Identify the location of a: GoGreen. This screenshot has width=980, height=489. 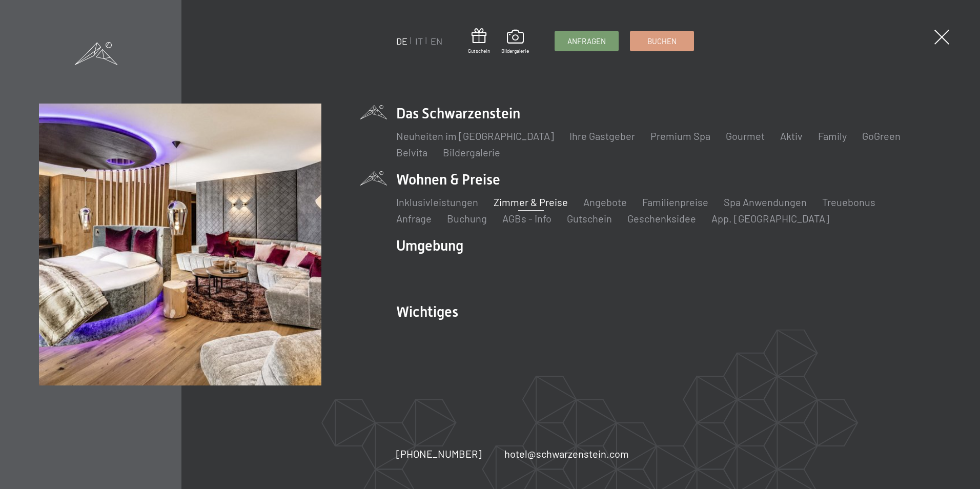
(881, 136).